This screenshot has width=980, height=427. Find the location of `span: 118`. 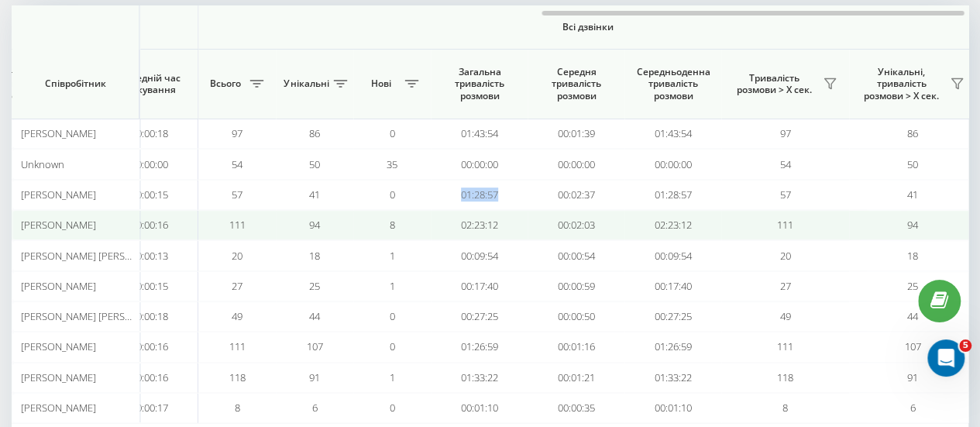

span: 118 is located at coordinates (785, 377).